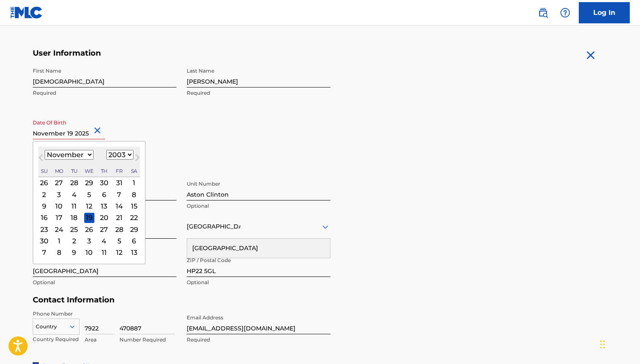 Image resolution: width=640 pixels, height=364 pixels. What do you see at coordinates (134, 241) in the screenshot?
I see `div: Choose Saturday, December 6th, 2003` at bounding box center [134, 241].